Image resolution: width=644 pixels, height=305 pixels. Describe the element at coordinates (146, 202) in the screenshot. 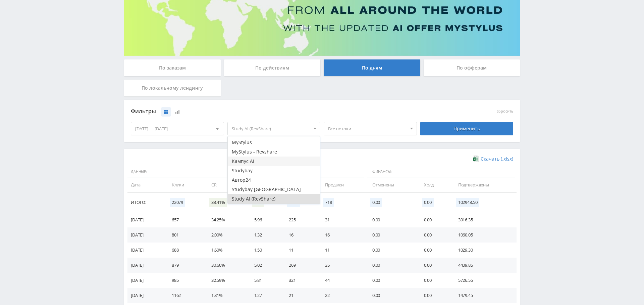

I see `td: Итого:` at that location.